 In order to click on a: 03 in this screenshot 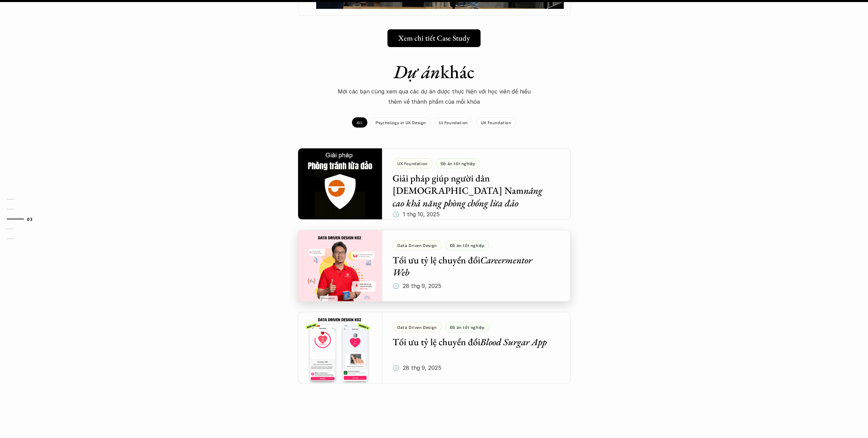, I will do `click(23, 219)`.